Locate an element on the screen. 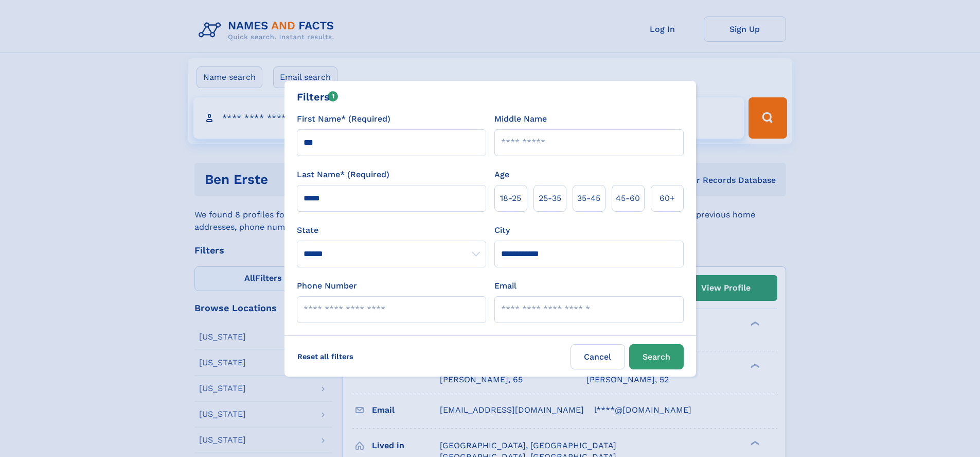  label: Middle Name is located at coordinates (521, 119).